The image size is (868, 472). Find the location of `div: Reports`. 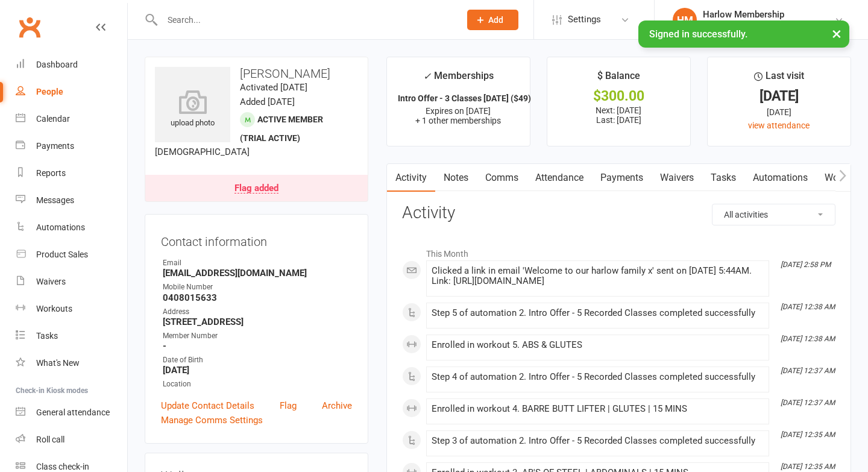

div: Reports is located at coordinates (51, 173).